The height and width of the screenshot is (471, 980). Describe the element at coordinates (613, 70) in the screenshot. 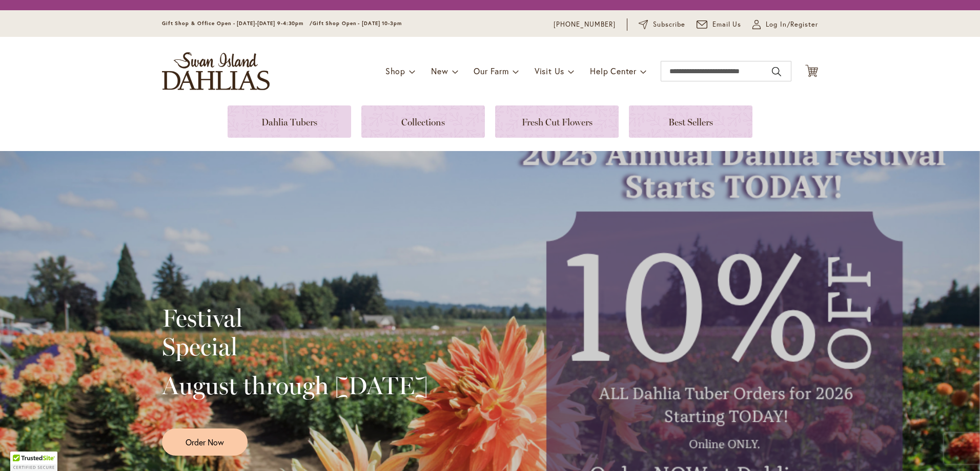

I see `span: Help Center` at that location.